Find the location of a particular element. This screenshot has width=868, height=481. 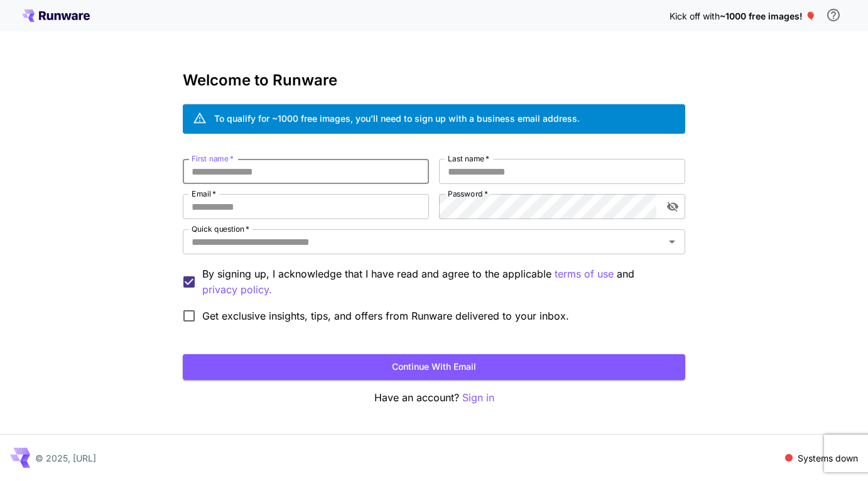

p: privacy policy. is located at coordinates (237, 289).